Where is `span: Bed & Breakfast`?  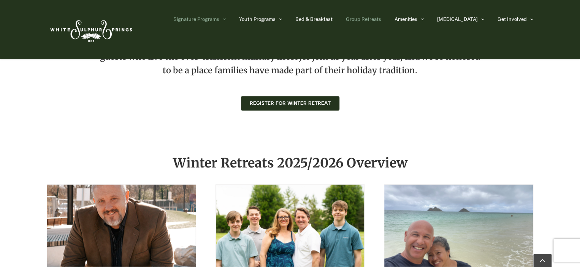
span: Bed & Breakfast is located at coordinates (314, 19).